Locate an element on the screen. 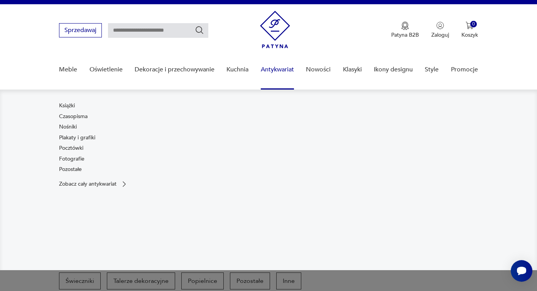 This screenshot has width=537, height=291. a: Ikona medaluPatyna B2B is located at coordinates (405, 30).